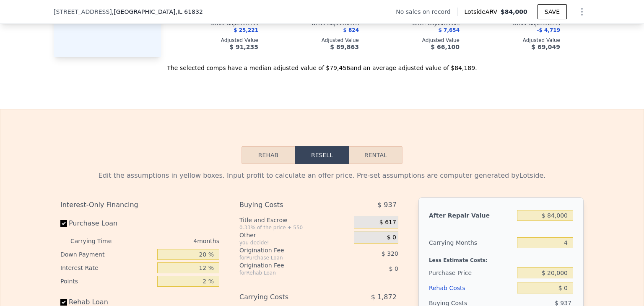 This screenshot has width=644, height=306. I want to click on span: $ 91,235, so click(244, 47).